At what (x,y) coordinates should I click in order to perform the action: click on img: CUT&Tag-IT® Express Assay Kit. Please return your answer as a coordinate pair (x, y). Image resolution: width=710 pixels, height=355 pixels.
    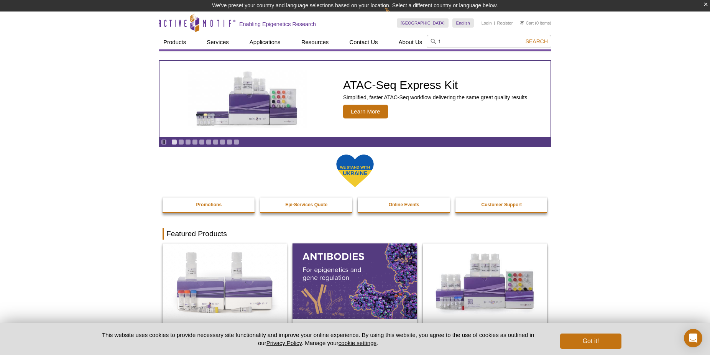
    Looking at the image, I should click on (485, 281).